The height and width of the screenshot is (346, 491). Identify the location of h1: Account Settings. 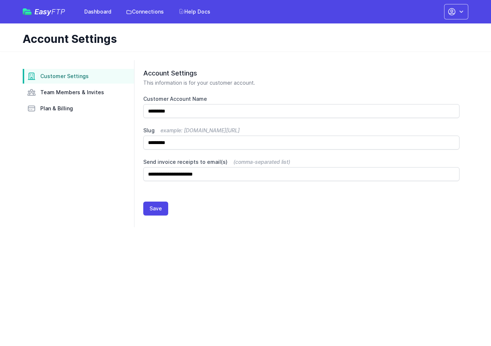
(243, 39).